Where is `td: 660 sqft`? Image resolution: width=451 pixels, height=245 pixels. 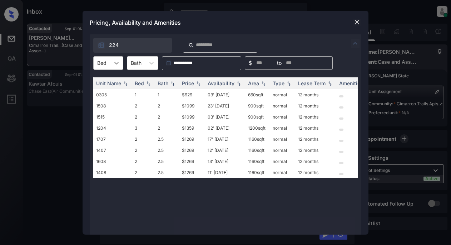 td: 660 sqft is located at coordinates (257, 94).